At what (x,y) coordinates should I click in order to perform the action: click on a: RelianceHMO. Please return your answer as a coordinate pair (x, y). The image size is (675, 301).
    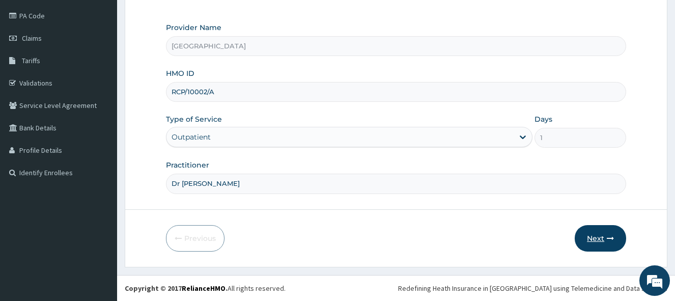
    Looking at the image, I should click on (203, 288).